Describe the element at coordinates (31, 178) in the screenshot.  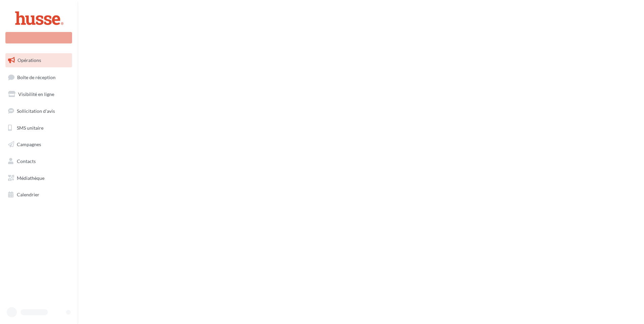
I see `span: Médiathèque` at that location.